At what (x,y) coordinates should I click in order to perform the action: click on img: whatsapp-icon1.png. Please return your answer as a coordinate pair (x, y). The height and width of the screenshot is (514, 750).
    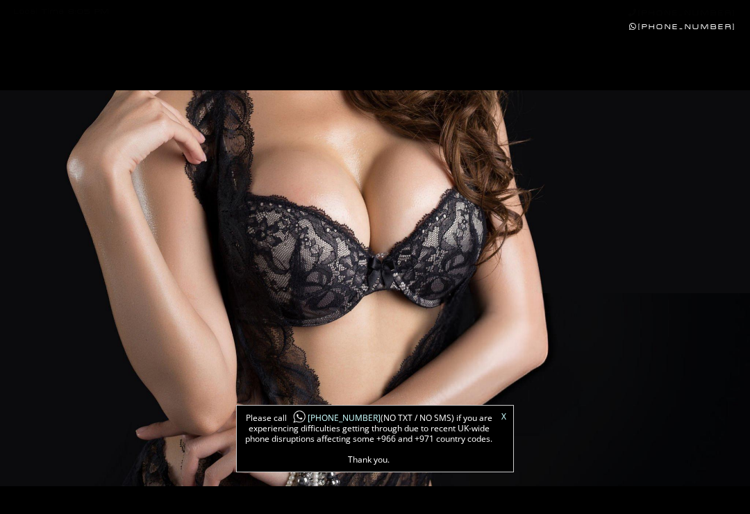
    Looking at the image, I should click on (299, 417).